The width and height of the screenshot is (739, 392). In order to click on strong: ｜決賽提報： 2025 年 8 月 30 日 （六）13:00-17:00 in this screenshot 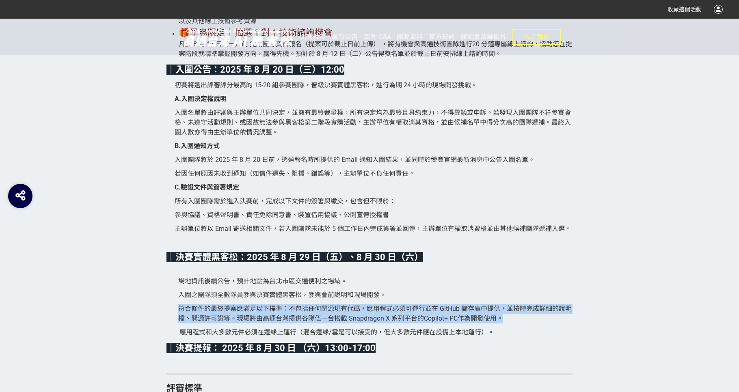, I will do `click(271, 348)`.